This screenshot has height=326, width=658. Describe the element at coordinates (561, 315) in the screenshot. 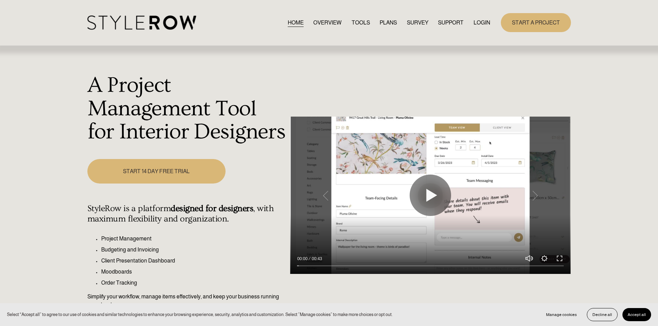

I see `button: Manage cookies` at that location.